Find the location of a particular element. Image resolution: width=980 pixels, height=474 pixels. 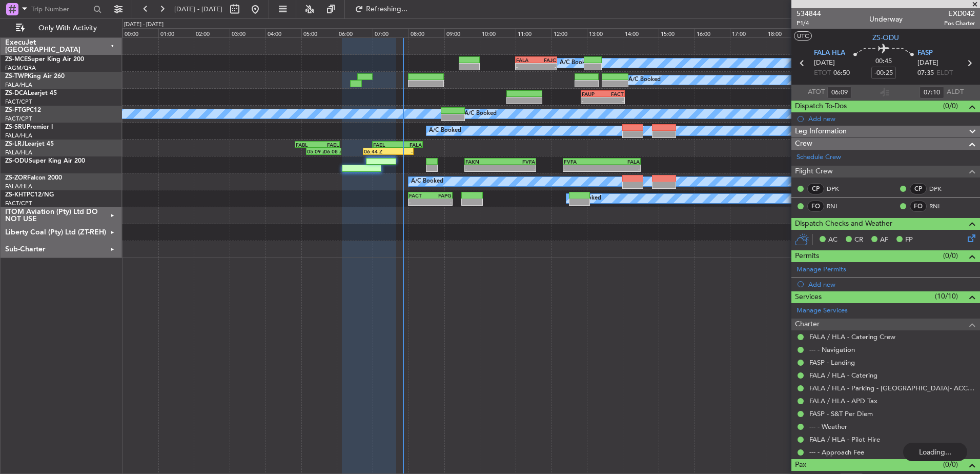

a: FASP - S&T Per Diem is located at coordinates (841, 413).